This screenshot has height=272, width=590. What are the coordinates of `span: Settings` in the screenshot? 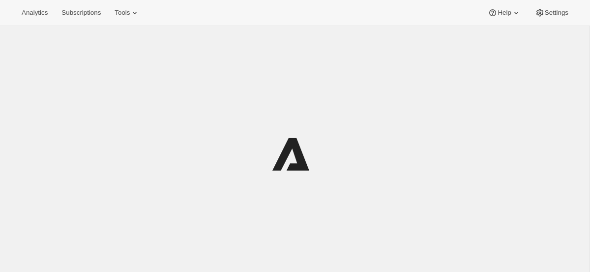 It's located at (556, 13).